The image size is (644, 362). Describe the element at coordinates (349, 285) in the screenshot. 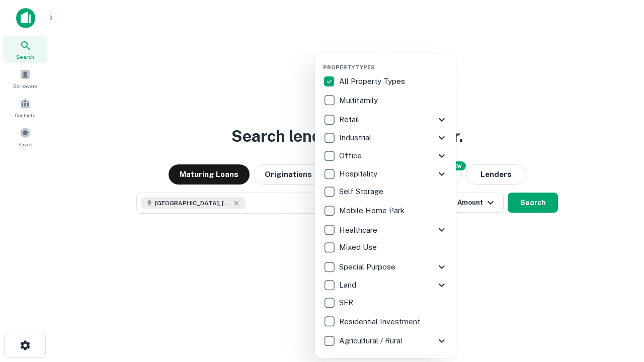

I see `p: Land` at that location.